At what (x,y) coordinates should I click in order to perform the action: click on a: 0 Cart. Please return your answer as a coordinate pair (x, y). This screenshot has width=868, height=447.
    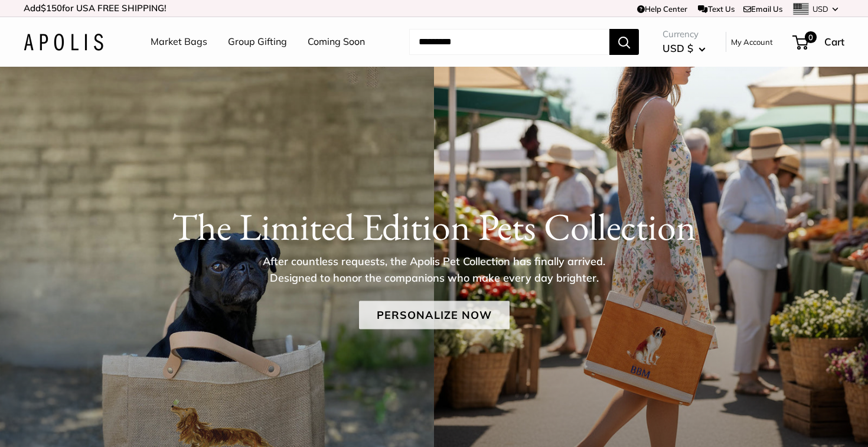
    Looking at the image, I should click on (819, 42).